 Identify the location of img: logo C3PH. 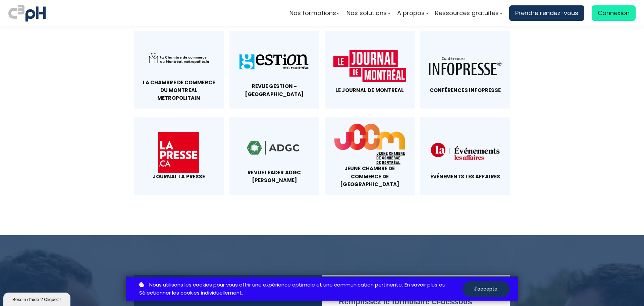
(27, 13).